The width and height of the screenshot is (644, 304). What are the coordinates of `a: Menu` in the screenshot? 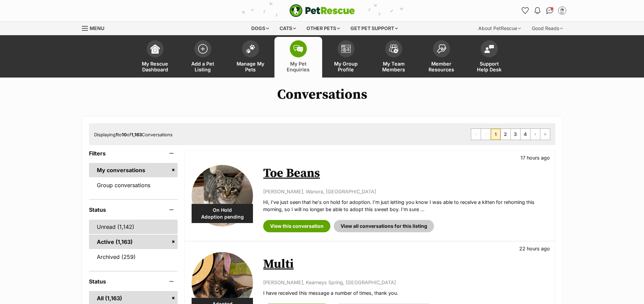 It's located at (96, 28).